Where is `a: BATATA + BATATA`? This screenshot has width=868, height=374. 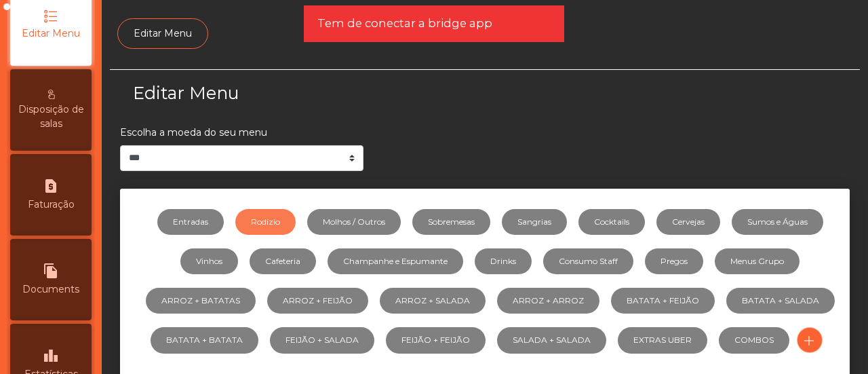 a: BATATA + BATATA is located at coordinates (204, 340).